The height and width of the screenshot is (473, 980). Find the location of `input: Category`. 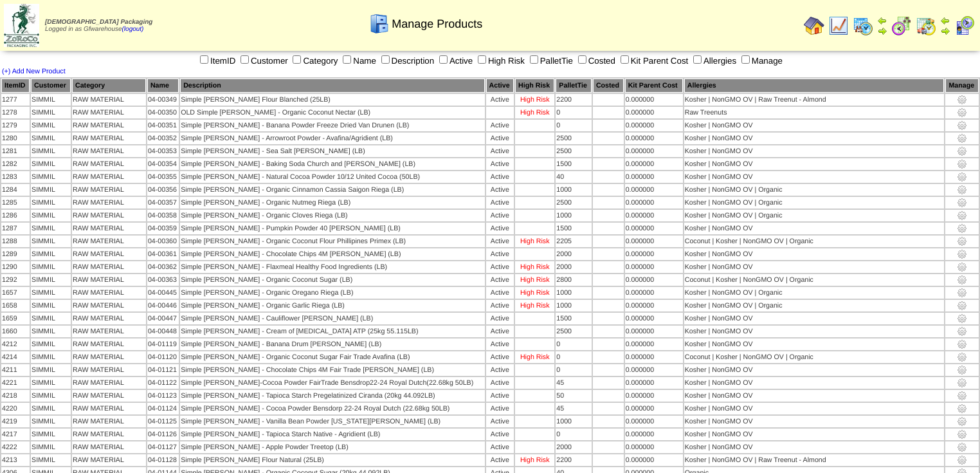

input: Category is located at coordinates (297, 59).